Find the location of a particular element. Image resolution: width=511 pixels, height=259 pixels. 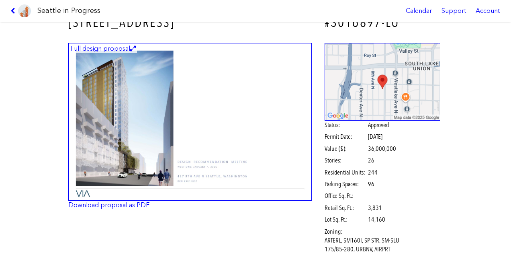

img: staticmap is located at coordinates (382, 82).